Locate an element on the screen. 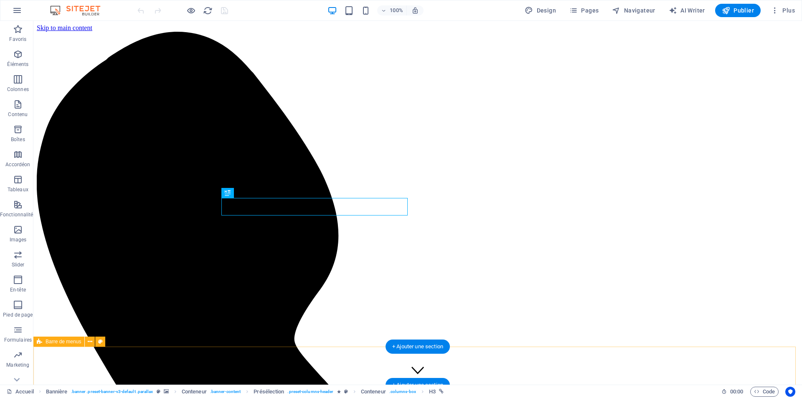 The width and height of the screenshot is (802, 398). p: Slider is located at coordinates (18, 265).